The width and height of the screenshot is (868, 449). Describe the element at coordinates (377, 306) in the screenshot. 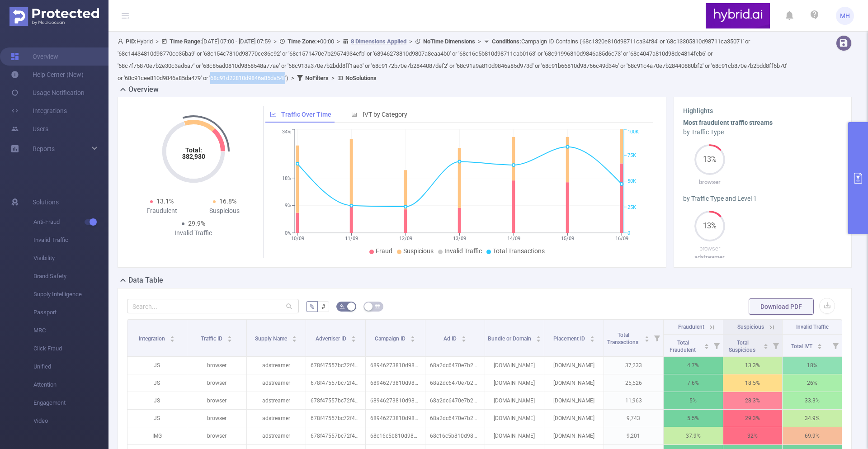

I see `i: icon: table` at that location.